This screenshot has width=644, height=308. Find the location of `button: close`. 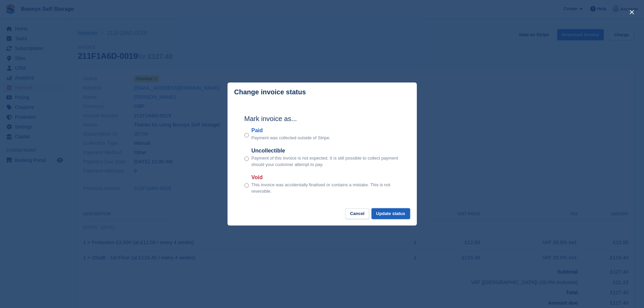

button: close is located at coordinates (632, 12).